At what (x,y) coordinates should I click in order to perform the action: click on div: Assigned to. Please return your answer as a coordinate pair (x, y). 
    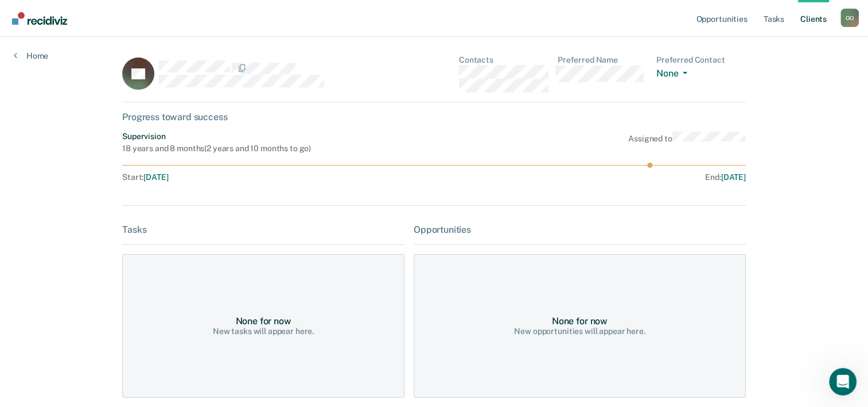
    Looking at the image, I should click on (687, 142).